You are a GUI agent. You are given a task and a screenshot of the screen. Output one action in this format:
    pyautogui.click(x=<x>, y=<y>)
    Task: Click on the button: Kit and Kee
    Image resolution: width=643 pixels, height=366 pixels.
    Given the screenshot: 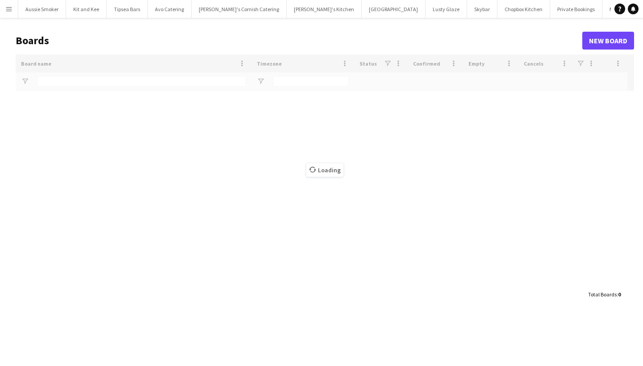 What is the action you would take?
    pyautogui.click(x=86, y=9)
    